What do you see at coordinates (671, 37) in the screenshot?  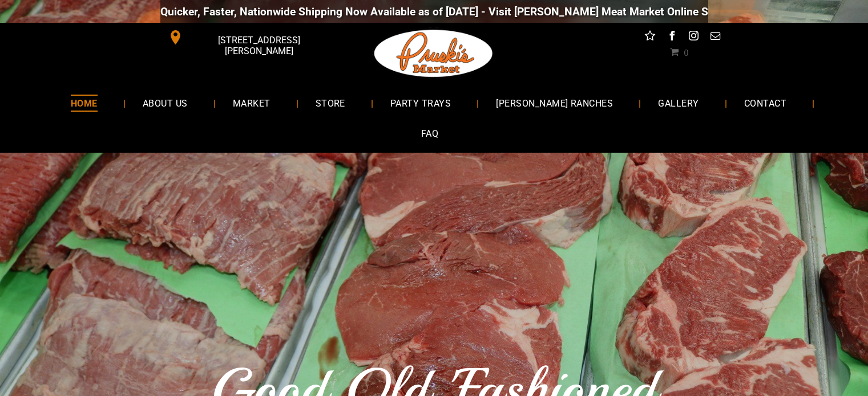 I see `a: facebook` at bounding box center [671, 37].